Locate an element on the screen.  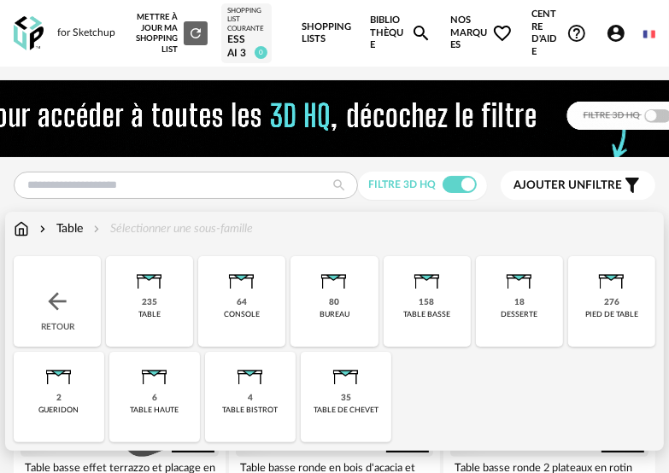
img: svg+xml;base64,PHN2ZyB3aWR0aD0iMTYiIGhlaWdodD0iMTciIHZpZXdCb3g9IjAgMCAxNiAxNyIgZmlsbD0ibm9uZSIgeG... is located at coordinates (21, 229).